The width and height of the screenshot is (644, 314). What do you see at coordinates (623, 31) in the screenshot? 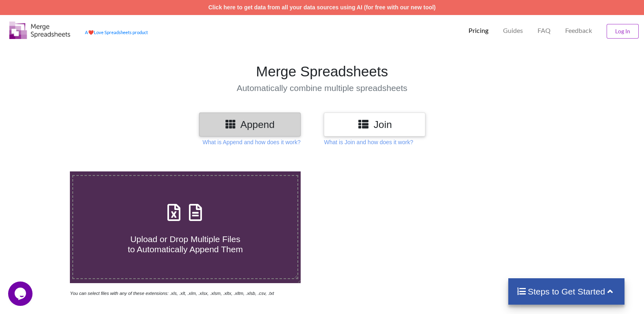
I see `button: Log In` at bounding box center [623, 31].